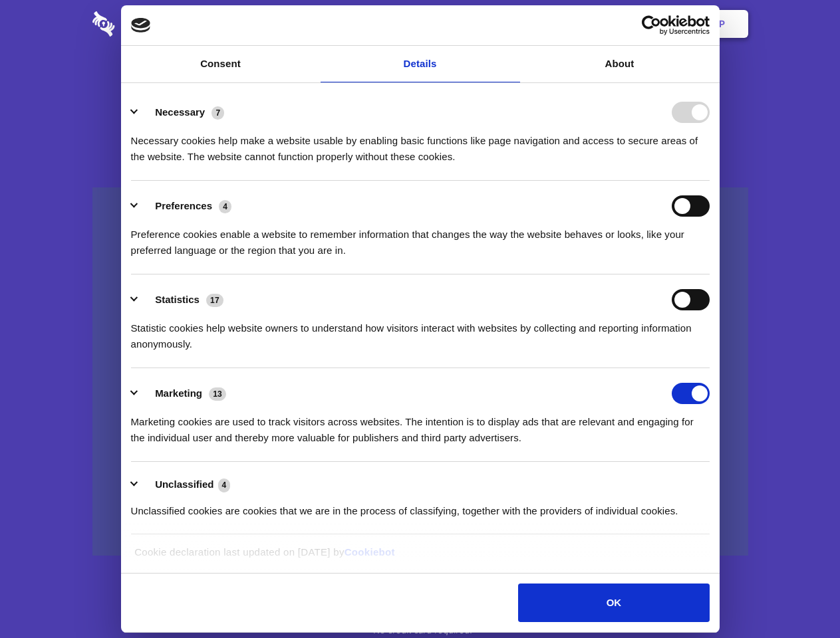 The height and width of the screenshot is (638, 840). What do you see at coordinates (620, 64) in the screenshot?
I see `a: About` at bounding box center [620, 64].